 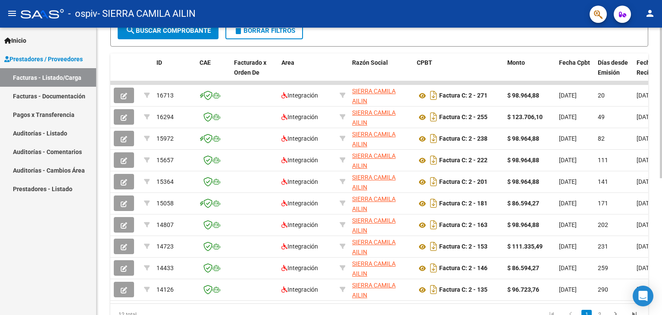 What do you see at coordinates (603, 203) in the screenshot?
I see `span: 171` at bounding box center [603, 203].